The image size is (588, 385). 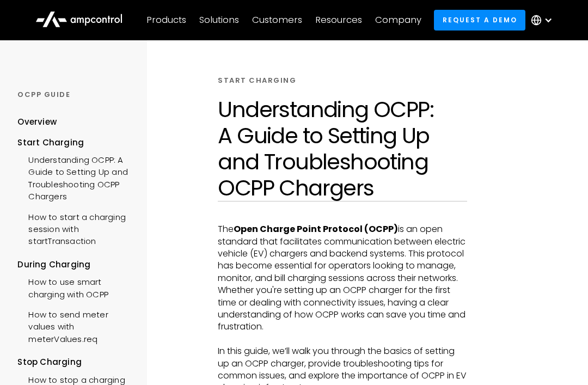 I want to click on p: The is an open standard that facilitates communication between electric vehicle (EV) chargers and..., so click(x=342, y=279).